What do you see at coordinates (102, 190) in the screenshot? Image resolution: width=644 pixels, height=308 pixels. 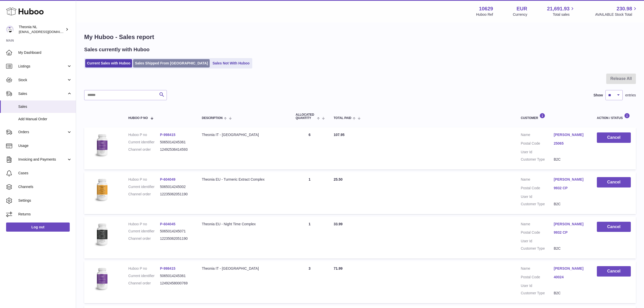 I see `img: 106291725893031.jpg` at bounding box center [102, 190].